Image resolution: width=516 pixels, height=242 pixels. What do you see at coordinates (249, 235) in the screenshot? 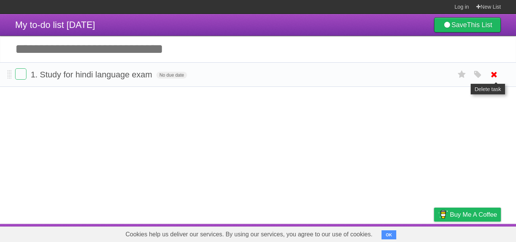
I see `span: Cookies help us deliver our services. By using our services, you agree to our use of cookies.` at bounding box center [249, 235].